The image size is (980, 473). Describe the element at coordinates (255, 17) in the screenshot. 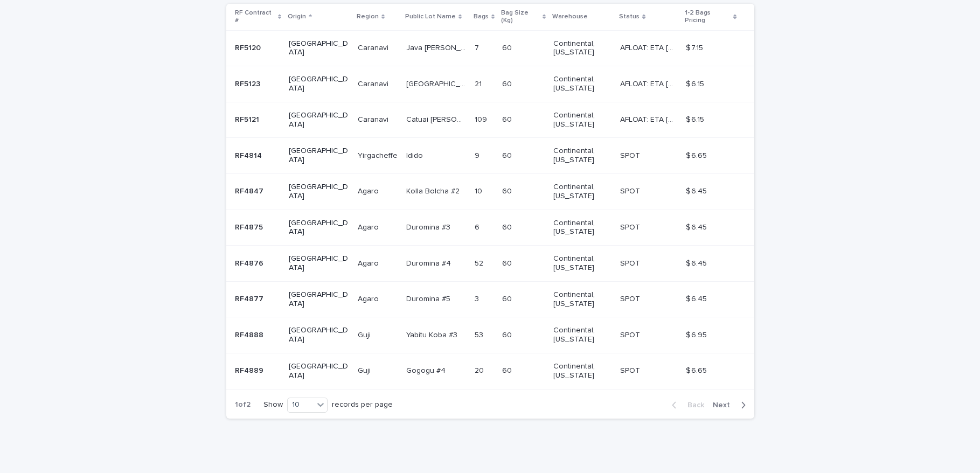

I see `p: RF Contract #` at that location.